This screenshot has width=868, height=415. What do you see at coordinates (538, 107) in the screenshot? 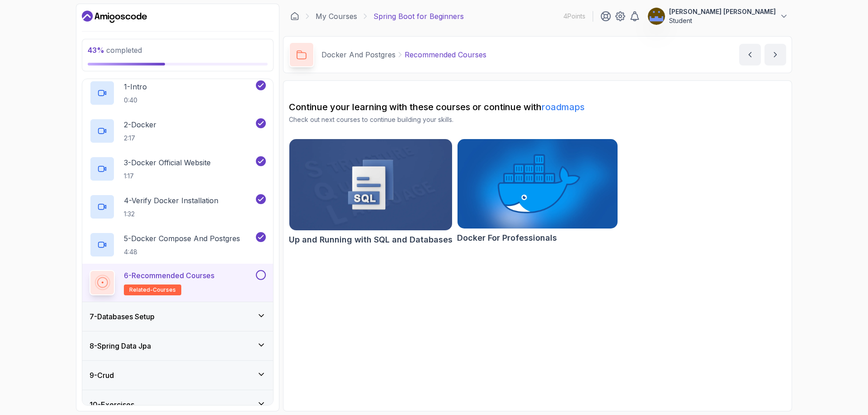
I see `h2: Continue your learning with these courses or continue with` at bounding box center [538, 107].